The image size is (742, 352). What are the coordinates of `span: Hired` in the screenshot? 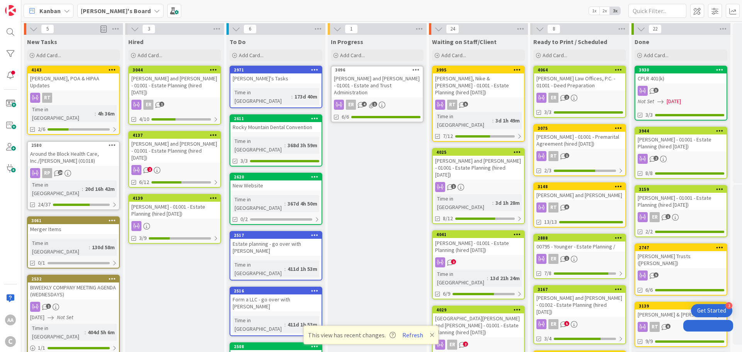 It's located at (136, 42).